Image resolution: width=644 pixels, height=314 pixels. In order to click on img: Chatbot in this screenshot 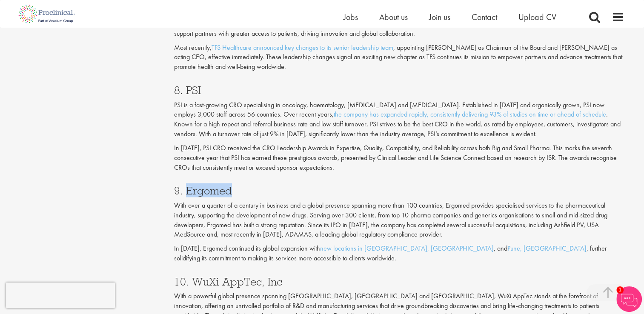, I will do `click(628, 299)`.